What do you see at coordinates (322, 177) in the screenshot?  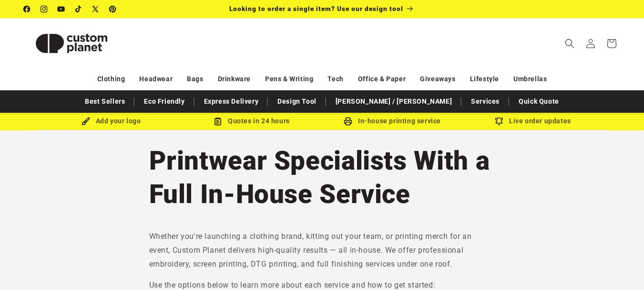 I see `h1: Printwear Specialists With a Full In-House Service` at bounding box center [322, 177].